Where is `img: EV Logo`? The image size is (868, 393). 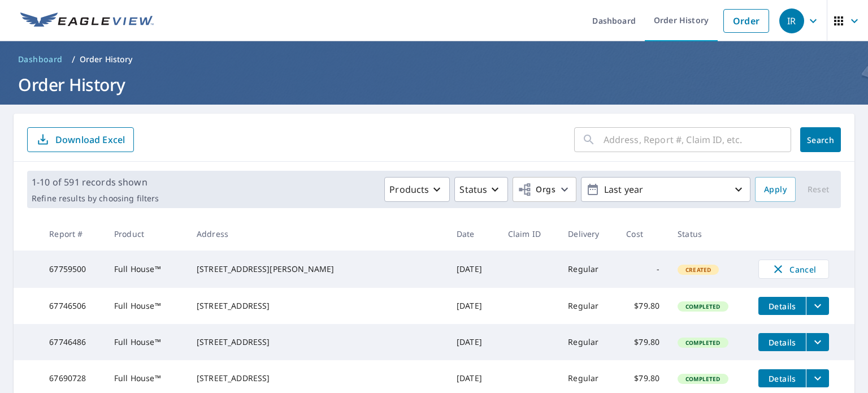
img: EV Logo is located at coordinates (87, 21).